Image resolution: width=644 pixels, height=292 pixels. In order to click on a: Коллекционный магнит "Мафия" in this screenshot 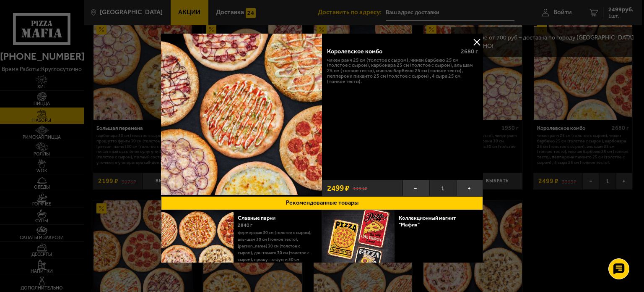, I will do `click(428, 221)`.